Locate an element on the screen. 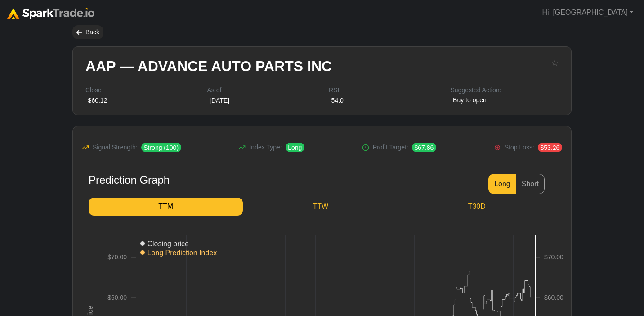 Image resolution: width=644 pixels, height=316 pixels. span: $67.86 is located at coordinates (424, 147).